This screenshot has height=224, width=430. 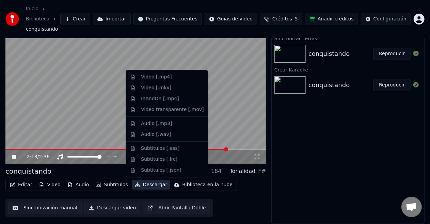 I want to click on div: Audio [.mp3], so click(x=156, y=123).